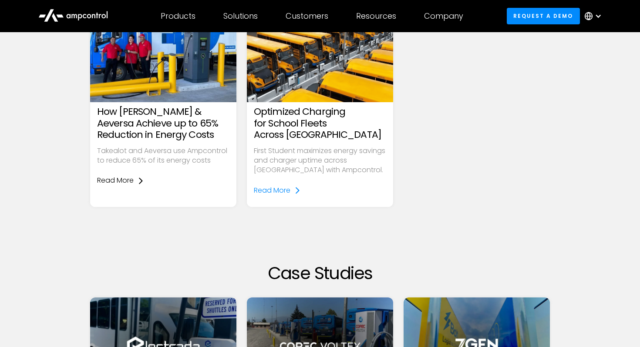 The image size is (640, 347). I want to click on div: Company, so click(444, 16).